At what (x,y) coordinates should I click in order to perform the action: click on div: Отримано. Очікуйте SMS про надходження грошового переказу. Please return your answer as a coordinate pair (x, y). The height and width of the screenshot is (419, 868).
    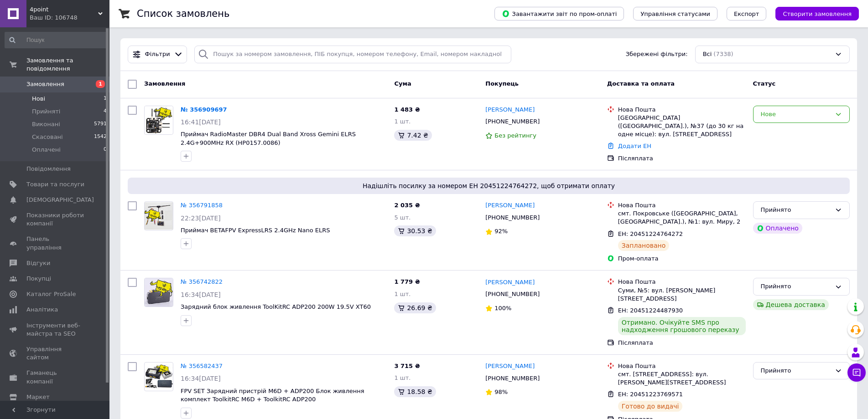
    Looking at the image, I should click on (681, 326).